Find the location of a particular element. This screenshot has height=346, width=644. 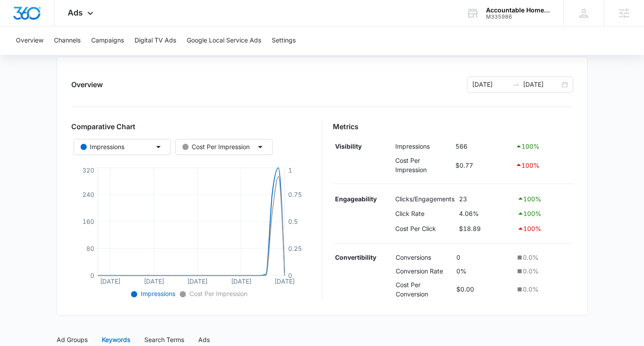

span: to is located at coordinates (516, 84).